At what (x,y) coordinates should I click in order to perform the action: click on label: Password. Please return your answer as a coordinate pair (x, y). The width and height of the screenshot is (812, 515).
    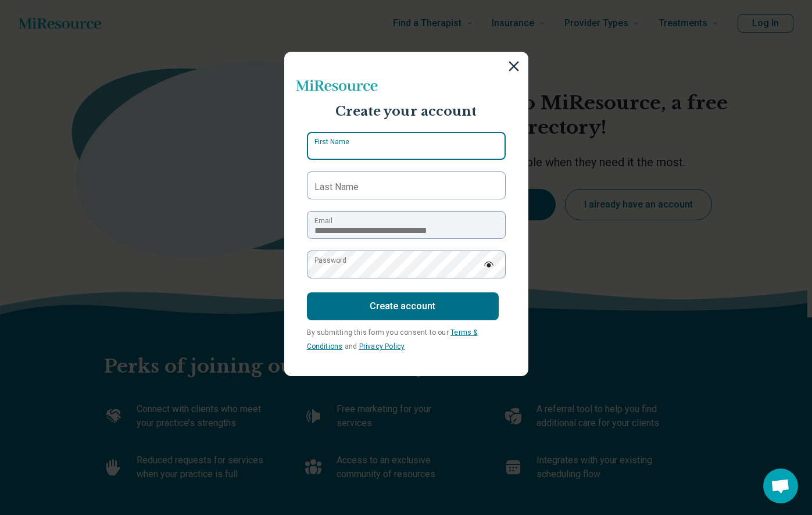
    Looking at the image, I should click on (330, 260).